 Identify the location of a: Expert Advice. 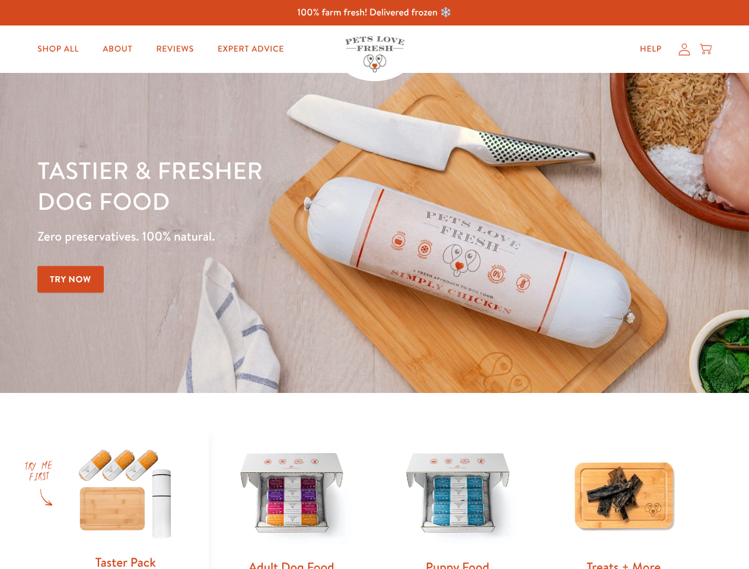
(251, 49).